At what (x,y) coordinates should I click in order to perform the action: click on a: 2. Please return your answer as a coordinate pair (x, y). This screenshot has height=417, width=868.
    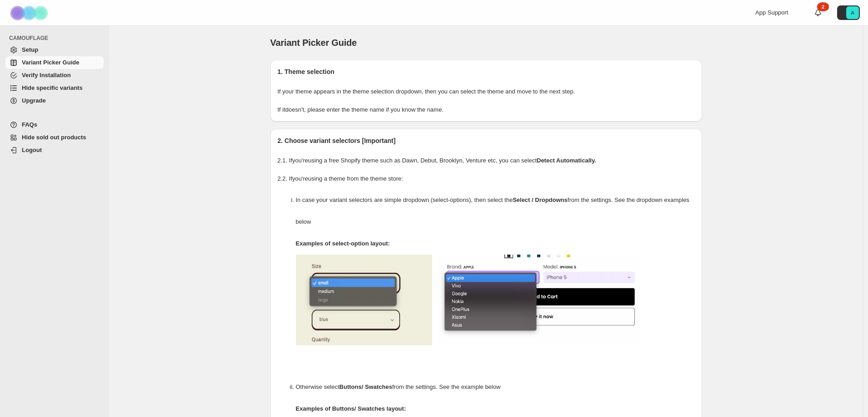
    Looking at the image, I should click on (818, 13).